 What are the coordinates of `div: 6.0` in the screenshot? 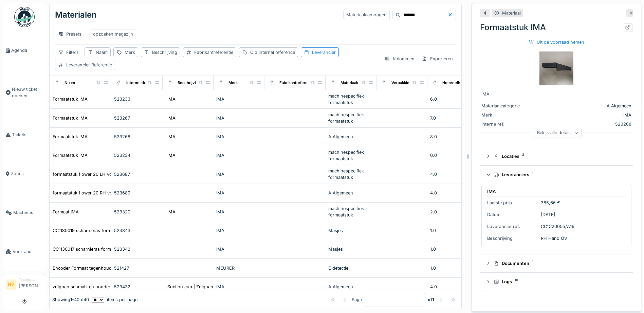 It's located at (453, 99).